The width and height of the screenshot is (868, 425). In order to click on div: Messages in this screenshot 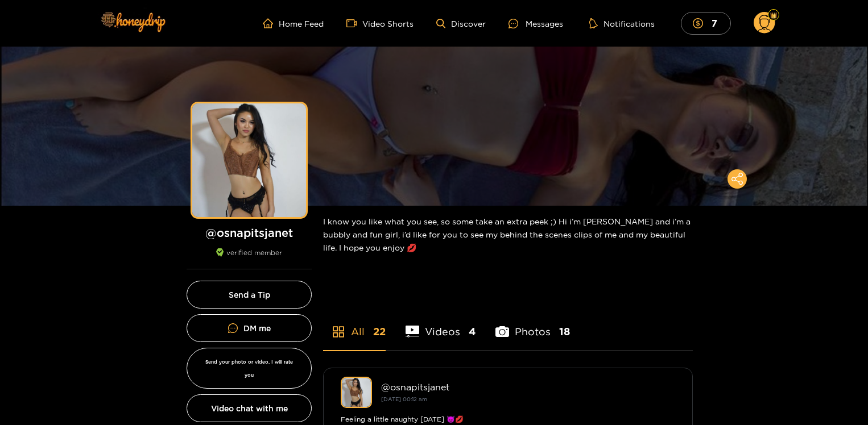, I will do `click(535, 24)`.